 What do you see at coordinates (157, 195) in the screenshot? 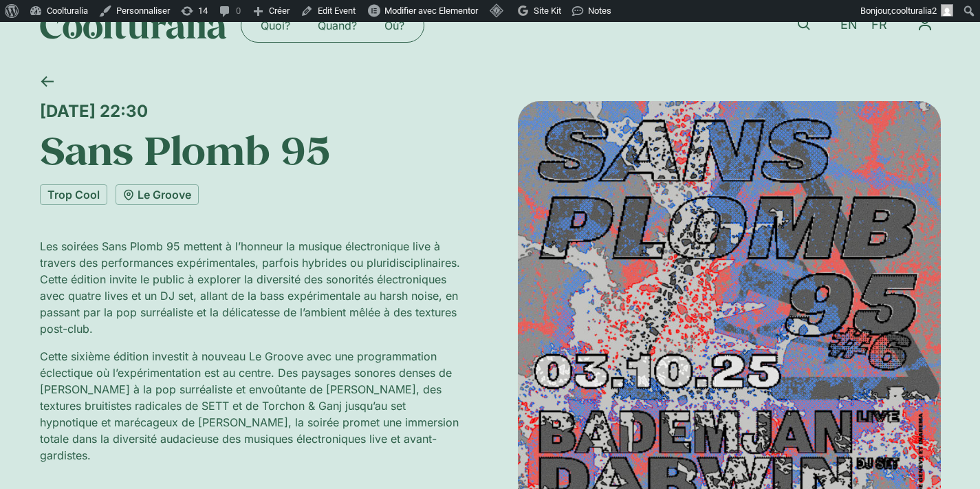
I see `a: Le Groove` at bounding box center [157, 195].